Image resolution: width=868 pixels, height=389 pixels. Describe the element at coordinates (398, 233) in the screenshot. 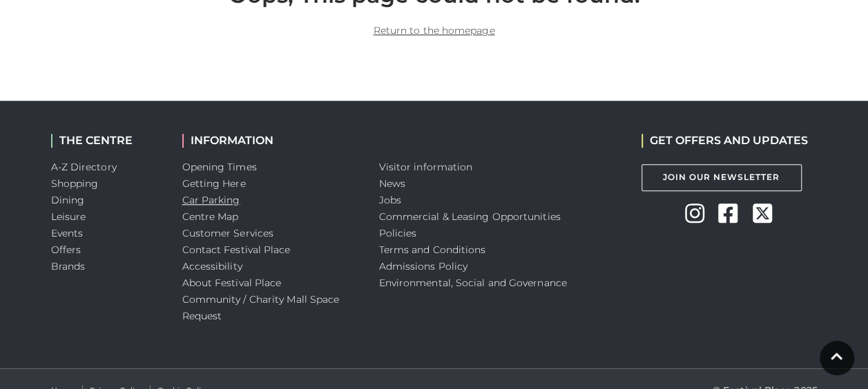

I see `a: Policies` at that location.